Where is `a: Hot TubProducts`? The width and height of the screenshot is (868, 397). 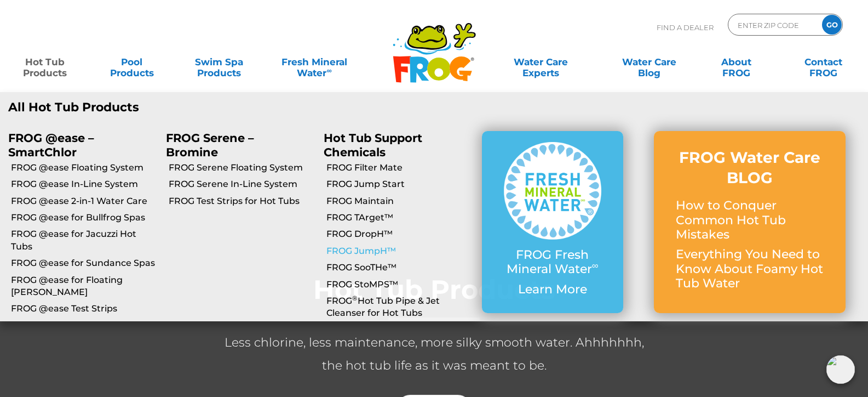 a: Hot TubProducts is located at coordinates (45, 62).